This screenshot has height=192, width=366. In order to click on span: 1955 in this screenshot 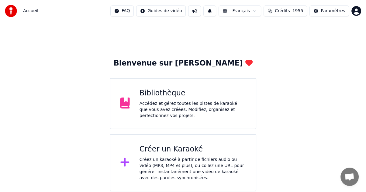, I will do `click(298, 11)`.